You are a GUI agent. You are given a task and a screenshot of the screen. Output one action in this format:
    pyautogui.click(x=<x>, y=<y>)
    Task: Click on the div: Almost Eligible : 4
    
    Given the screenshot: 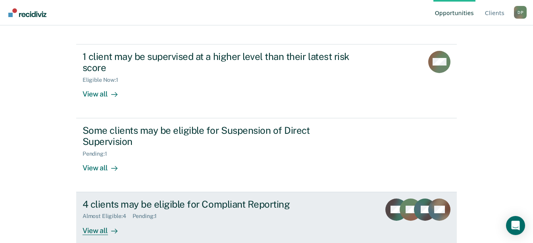 What is the action you would take?
    pyautogui.click(x=108, y=216)
    